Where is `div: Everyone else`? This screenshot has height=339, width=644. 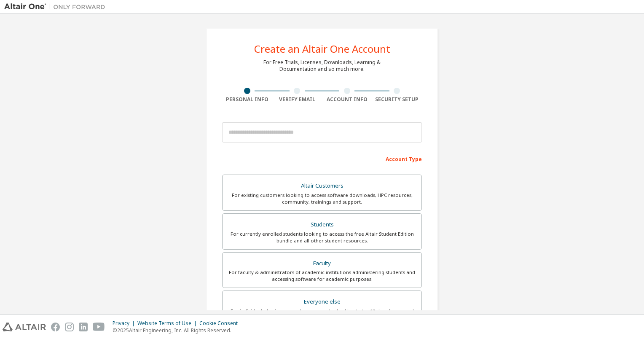 div: Everyone else is located at coordinates (322, 302).